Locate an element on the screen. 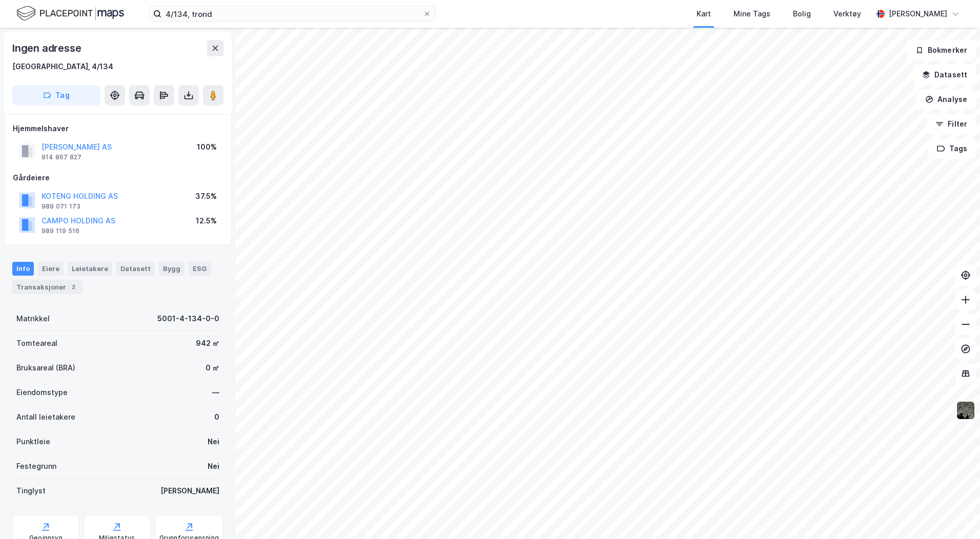  div: Bruksareal (BRA) is located at coordinates (46, 368).